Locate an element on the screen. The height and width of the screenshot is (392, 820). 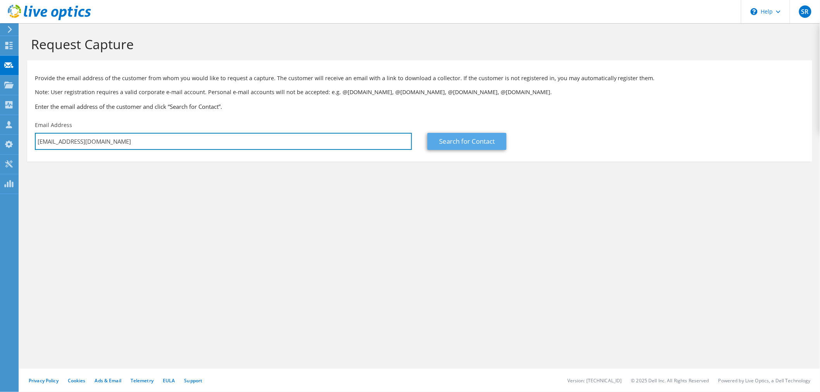
h1: Request Capture is located at coordinates (418, 44).